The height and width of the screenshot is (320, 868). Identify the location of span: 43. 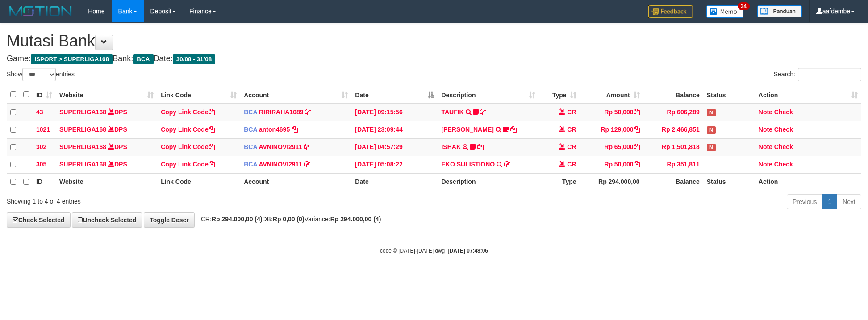
(40, 112).